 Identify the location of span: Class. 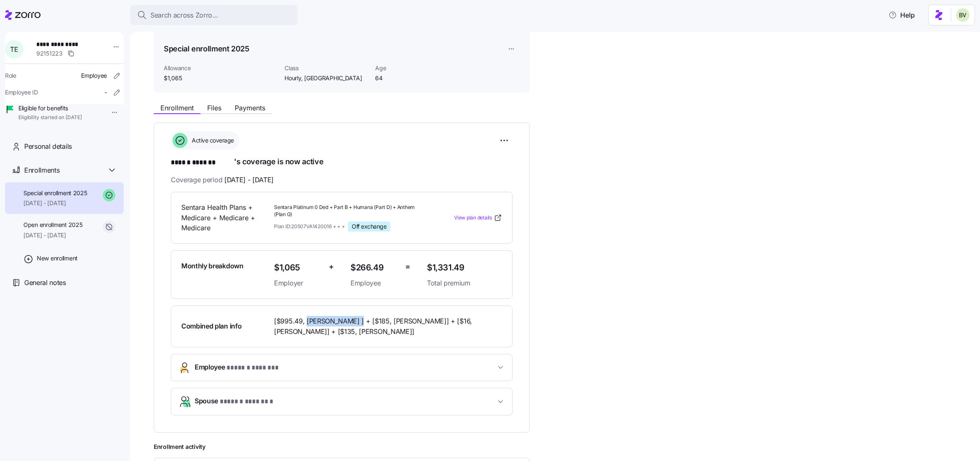
(326, 68).